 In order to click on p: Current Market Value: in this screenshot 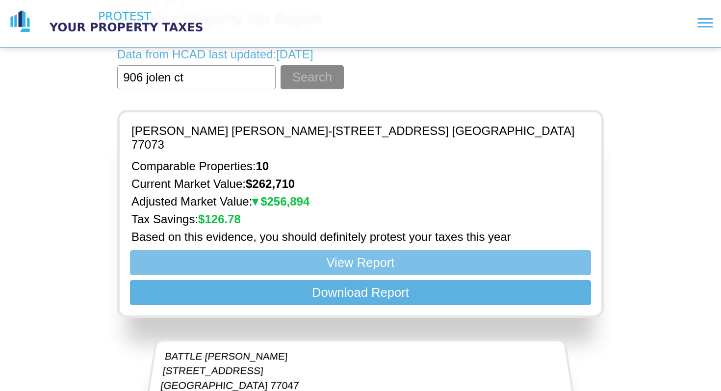, I will do `click(361, 184)`.